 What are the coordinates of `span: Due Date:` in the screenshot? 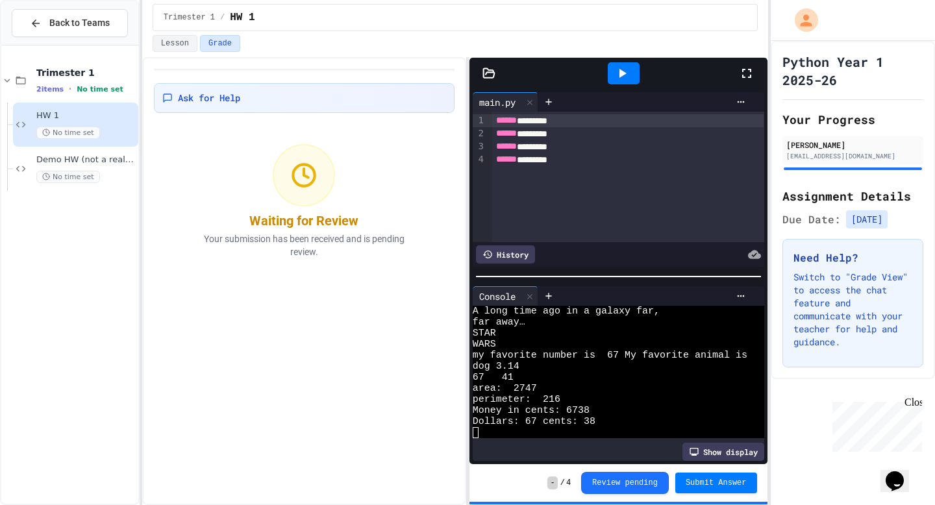 It's located at (812, 220).